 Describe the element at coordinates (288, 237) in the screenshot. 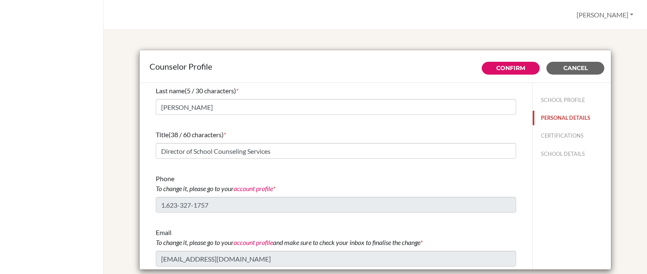

I see `span: Email` at that location.